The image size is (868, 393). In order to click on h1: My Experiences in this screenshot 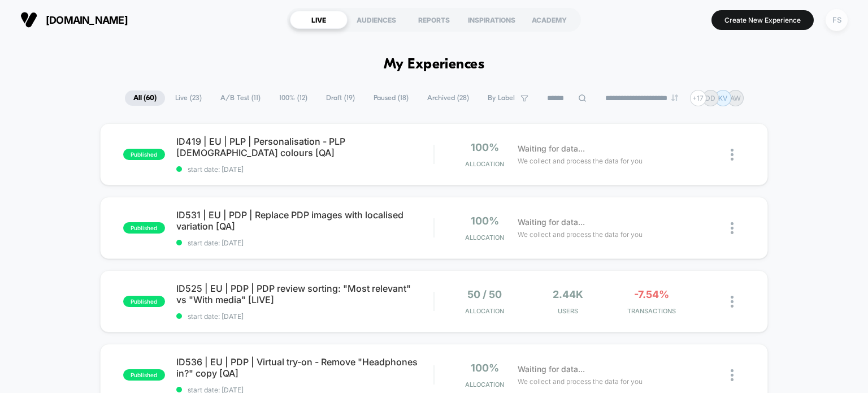, I will do `click(434, 64)`.